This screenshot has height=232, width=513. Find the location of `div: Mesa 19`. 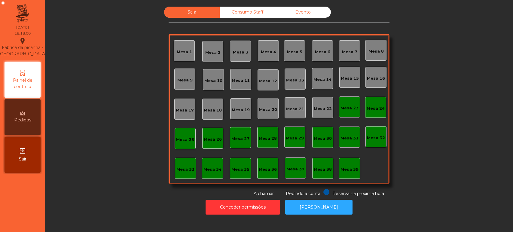

div: Mesa 19 is located at coordinates (240, 110).